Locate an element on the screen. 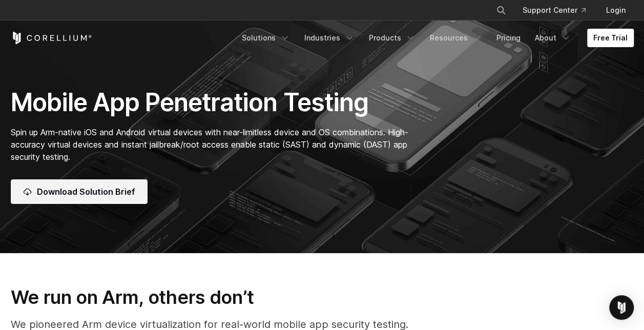  a: Industries is located at coordinates (329, 38).